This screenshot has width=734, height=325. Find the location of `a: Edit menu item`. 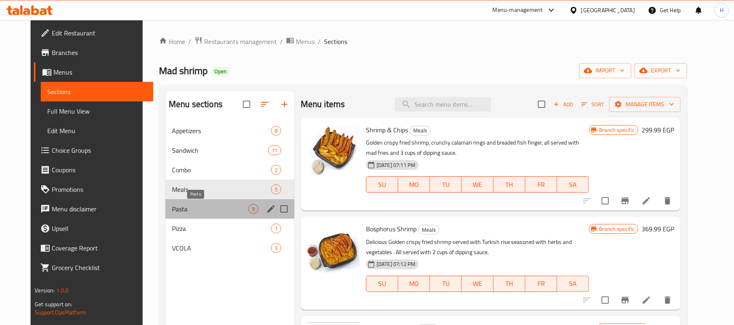

a: Edit menu item is located at coordinates (646, 300).